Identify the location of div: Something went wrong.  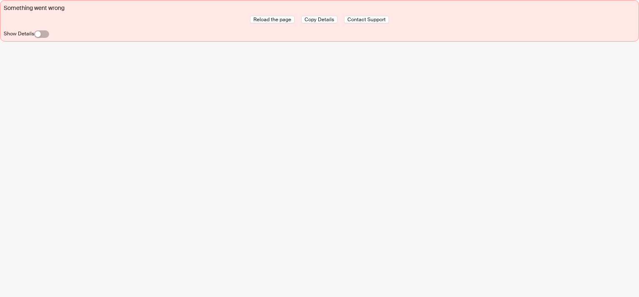
(319, 8).